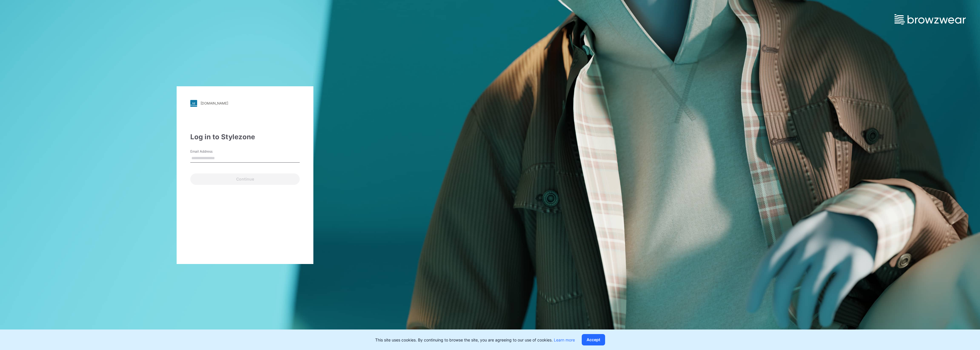 Image resolution: width=980 pixels, height=350 pixels. Describe the element at coordinates (930, 19) in the screenshot. I see `img: browzwear-logo.e42bd6dac1945053ebaf764b6aa21510.svg` at that location.